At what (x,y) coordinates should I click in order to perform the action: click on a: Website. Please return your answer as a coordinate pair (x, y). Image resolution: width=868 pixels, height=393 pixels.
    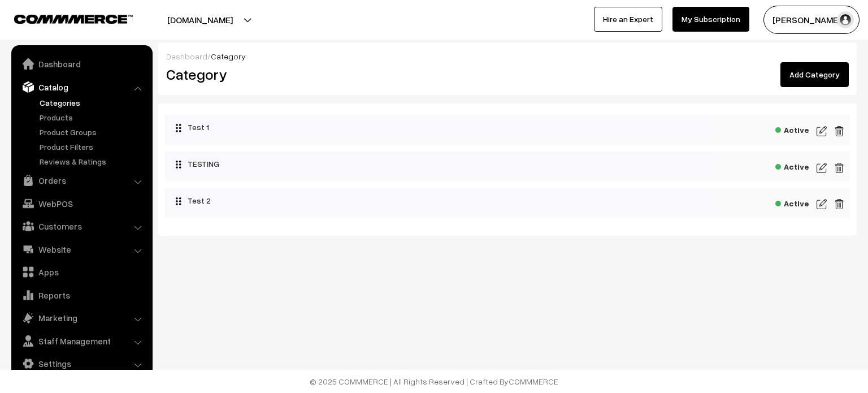
    Looking at the image, I should click on (82, 249).